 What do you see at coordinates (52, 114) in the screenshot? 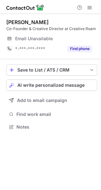
I see `button: Find work email` at bounding box center [52, 114].